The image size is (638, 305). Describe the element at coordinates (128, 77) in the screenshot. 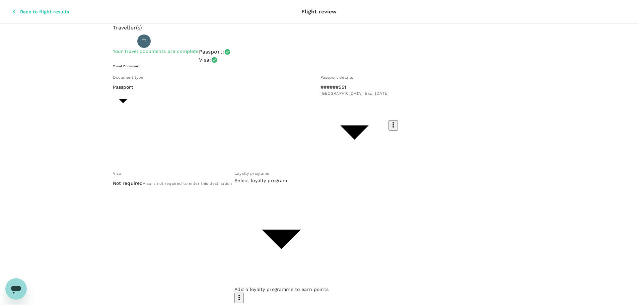

I see `span: Document type` at that location.